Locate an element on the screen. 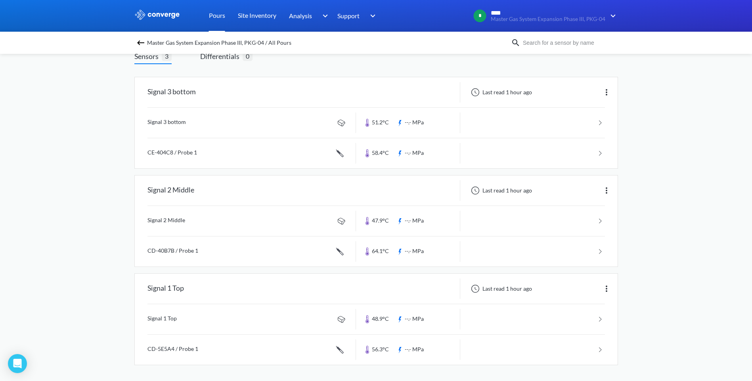  img: icon-search.svg is located at coordinates (515, 43).